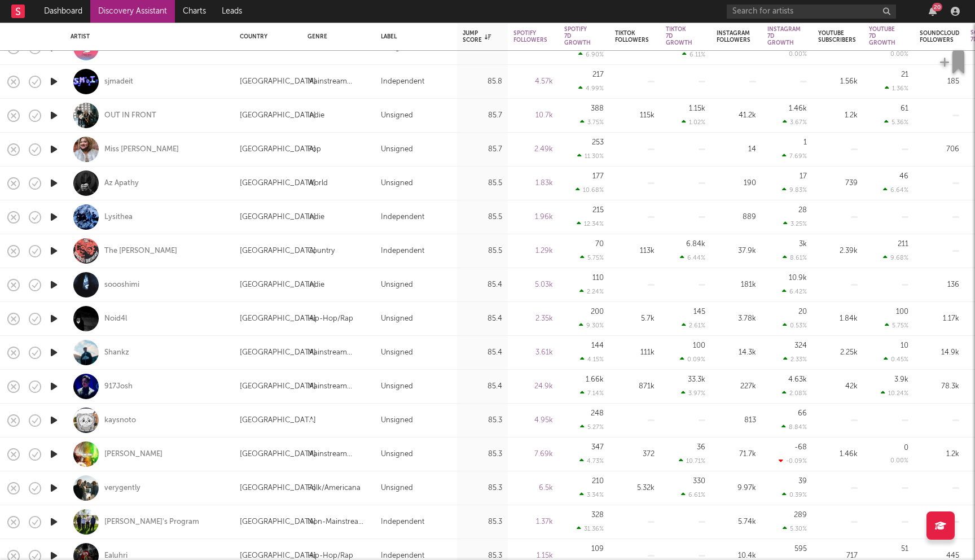 The height and width of the screenshot is (560, 975). I want to click on div: 3.34 %, so click(591, 494).